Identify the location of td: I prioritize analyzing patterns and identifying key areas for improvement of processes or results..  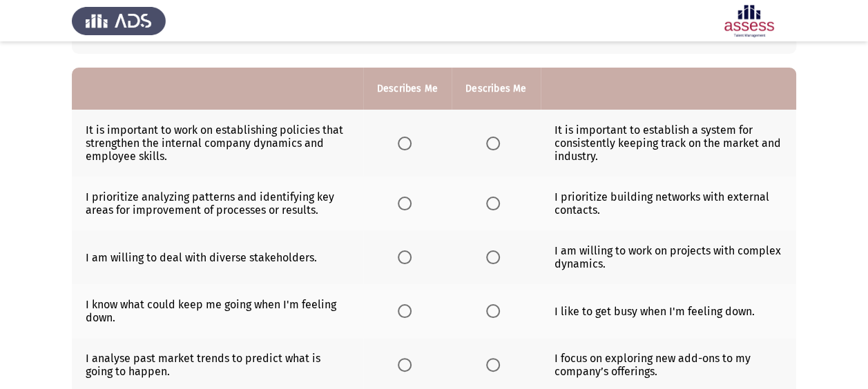
(217, 204).